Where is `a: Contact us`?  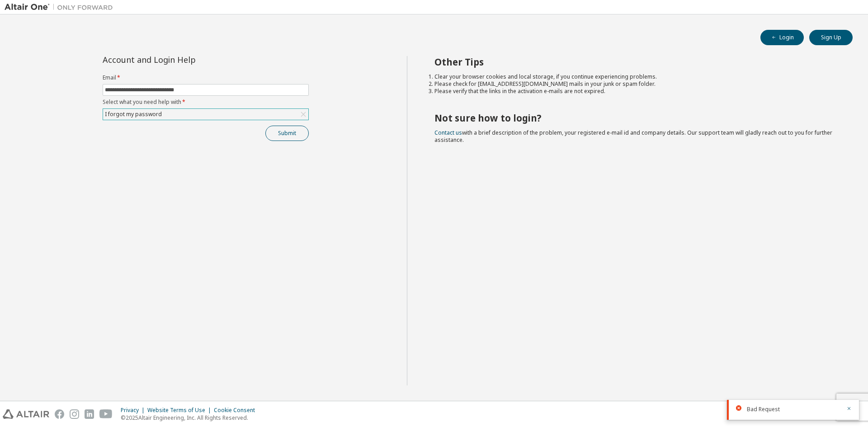 a: Contact us is located at coordinates (448, 132).